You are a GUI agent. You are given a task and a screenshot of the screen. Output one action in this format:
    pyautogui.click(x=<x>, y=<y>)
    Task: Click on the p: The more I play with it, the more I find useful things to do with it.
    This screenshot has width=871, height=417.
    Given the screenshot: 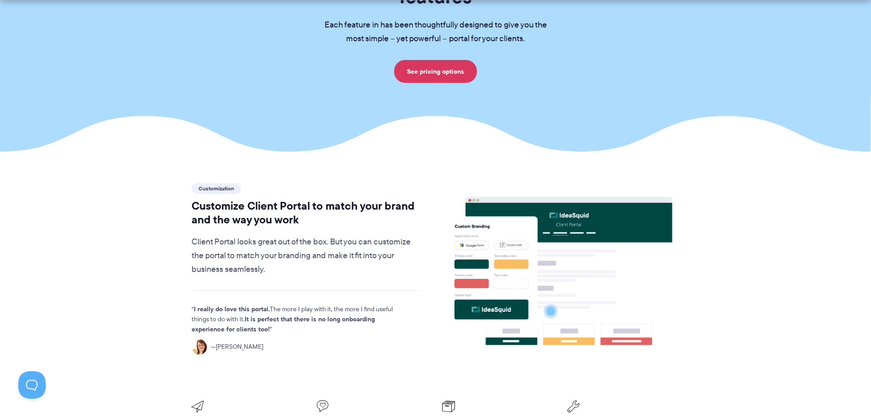 What is the action you would take?
    pyautogui.click(x=299, y=319)
    